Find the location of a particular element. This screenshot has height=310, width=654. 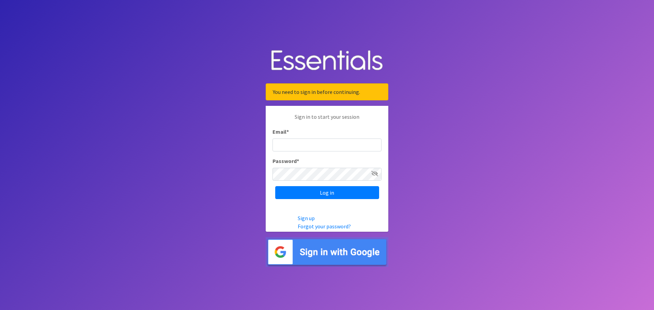

label: Email is located at coordinates (281, 132).